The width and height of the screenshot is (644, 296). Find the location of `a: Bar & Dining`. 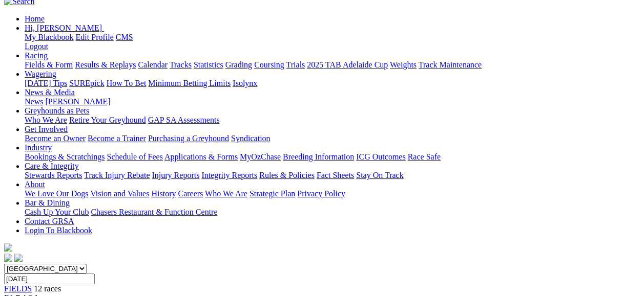

a: Bar & Dining is located at coordinates (47, 203).